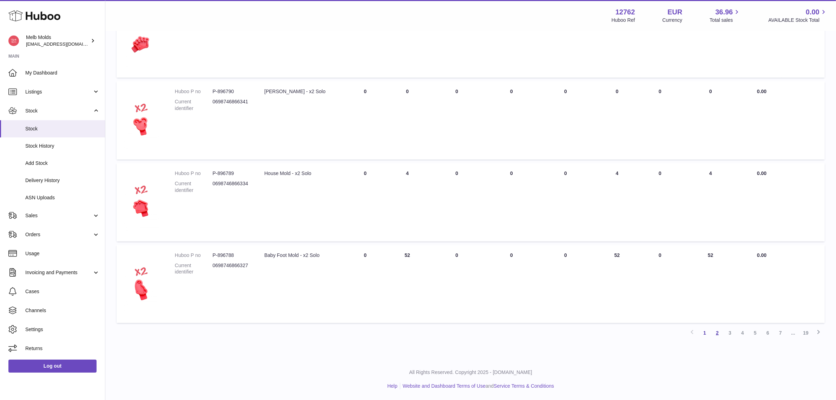  What do you see at coordinates (756, 333) in the screenshot?
I see `a: 5` at bounding box center [756, 333].